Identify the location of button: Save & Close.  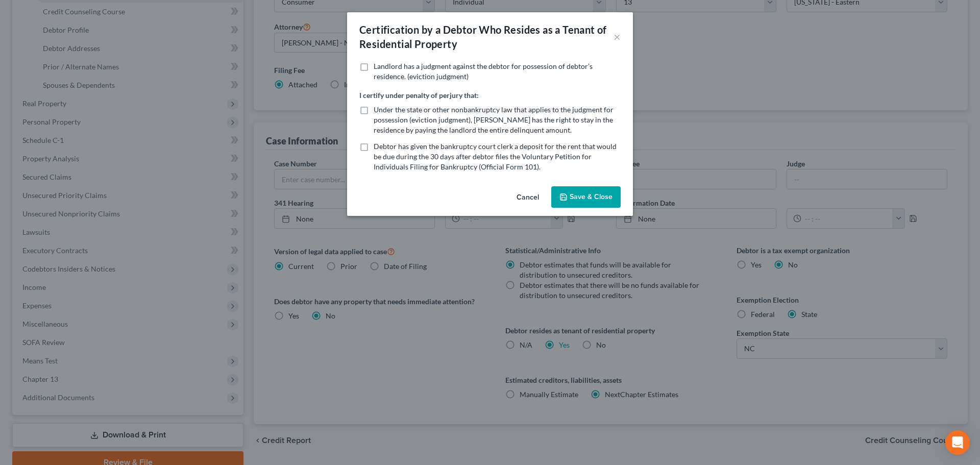
(586, 197).